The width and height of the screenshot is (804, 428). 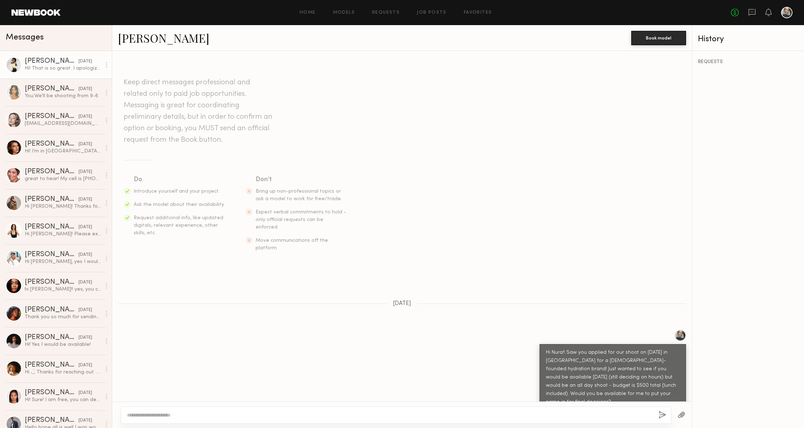 I want to click on header: Keep direct messages professional and related only to paid job opportunities. Messaging is great ..., so click(x=199, y=111).